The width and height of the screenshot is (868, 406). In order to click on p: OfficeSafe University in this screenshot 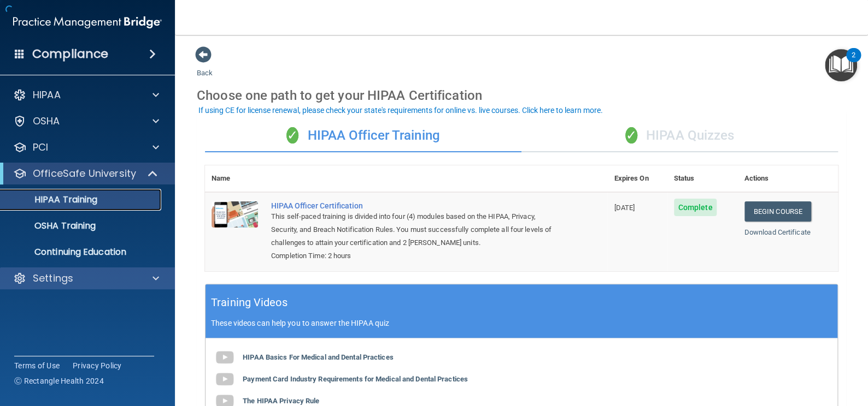, I will do `click(84, 173)`.